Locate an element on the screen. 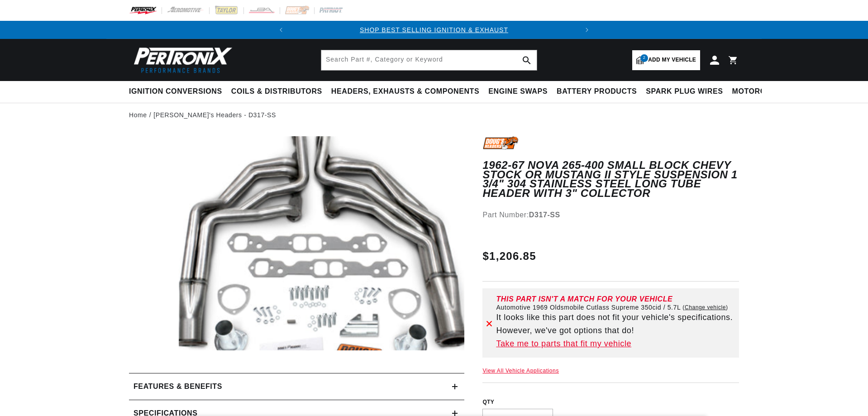  span: Coils & Distributors is located at coordinates (277, 92).